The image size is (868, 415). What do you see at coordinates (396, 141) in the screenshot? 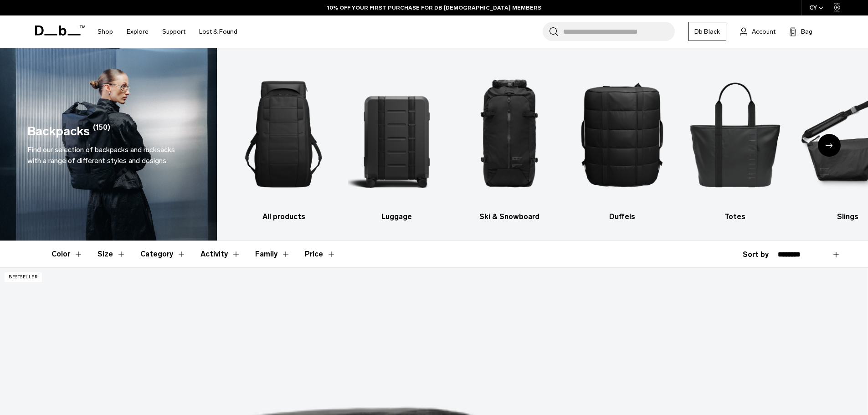
I see `li: 2 / 10` at bounding box center [396, 141].